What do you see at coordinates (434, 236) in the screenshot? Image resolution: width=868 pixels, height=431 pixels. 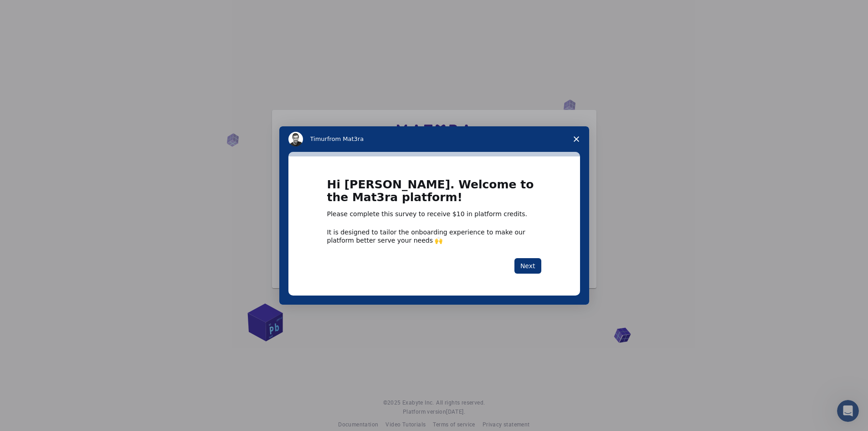 I see `div: It is designed to tailor the onboarding experience to make our platform better serve your needs 🙌` at bounding box center [434, 236].